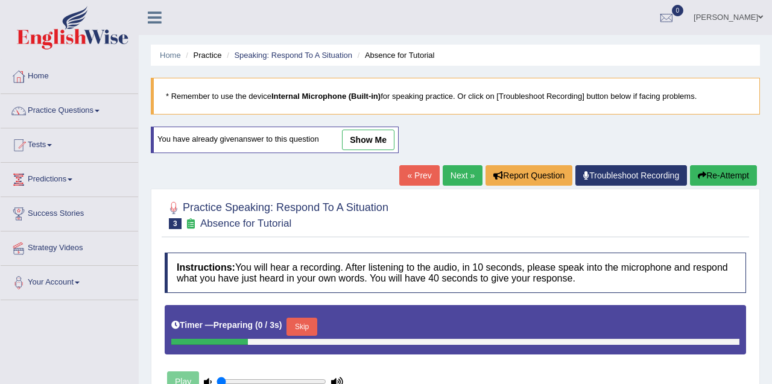 This screenshot has width=772, height=384. What do you see at coordinates (456, 96) in the screenshot?
I see `blockquote: * Remember to use the device for speaking practice. Or click on [Troubleshoot Recording] button b...` at bounding box center [456, 96].